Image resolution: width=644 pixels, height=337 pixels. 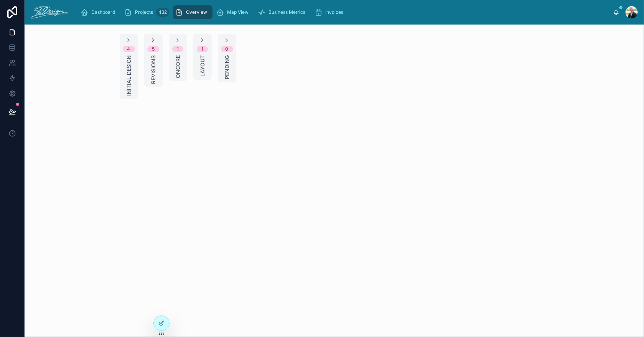 What do you see at coordinates (283, 12) in the screenshot?
I see `a: Business Metrics` at bounding box center [283, 12].